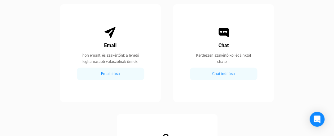  What do you see at coordinates (111, 74) in the screenshot?
I see `a: Email írása` at bounding box center [111, 74].